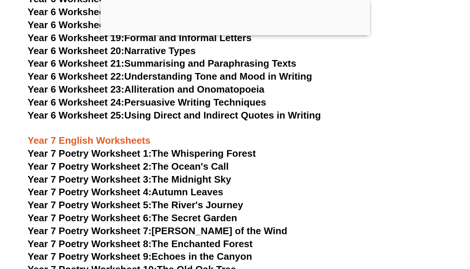 Image resolution: width=470 pixels, height=269 pixels. Describe the element at coordinates (76, 102) in the screenshot. I see `span: Year 6 Worksheet 24:` at that location.